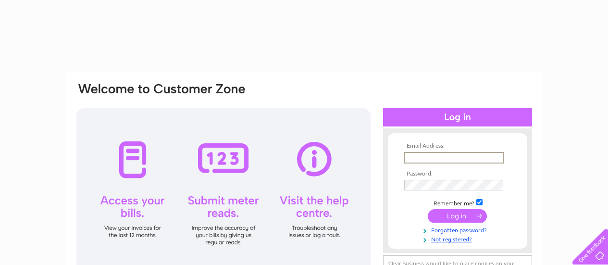 The image size is (608, 265). I want to click on th: Email Address:, so click(458, 146).